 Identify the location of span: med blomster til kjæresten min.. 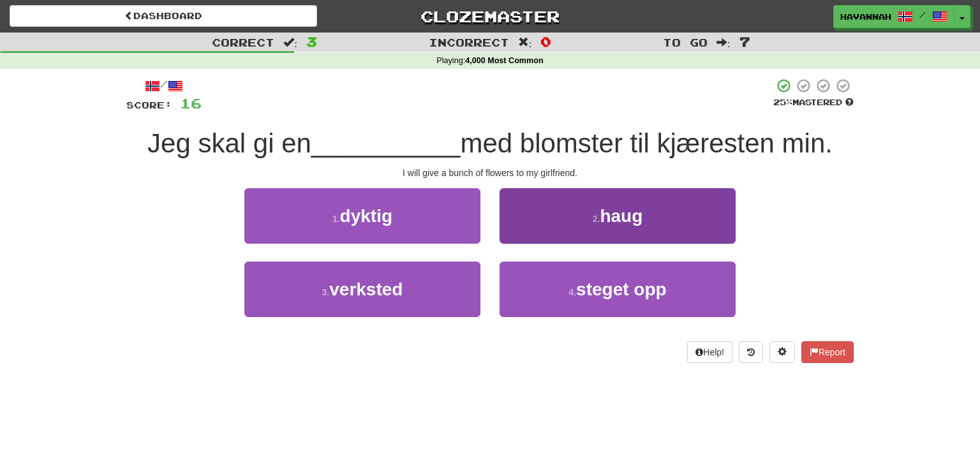
(646, 143).